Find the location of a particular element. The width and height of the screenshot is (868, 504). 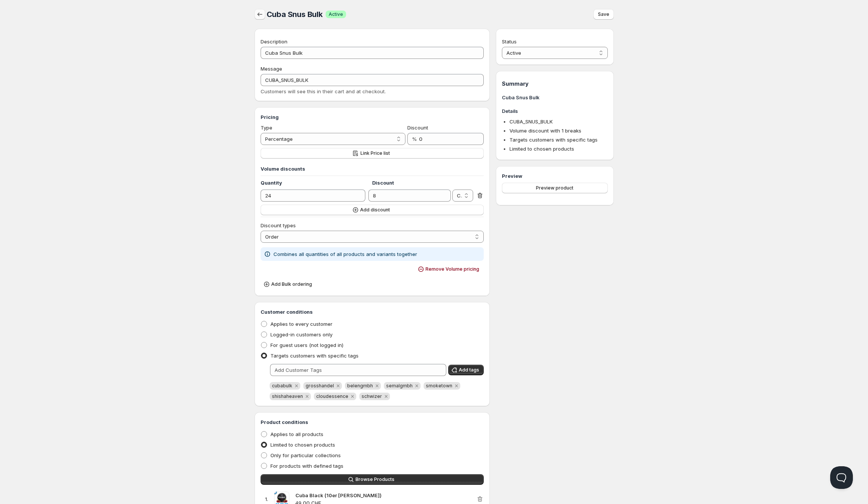

span: Save is located at coordinates (603, 14).